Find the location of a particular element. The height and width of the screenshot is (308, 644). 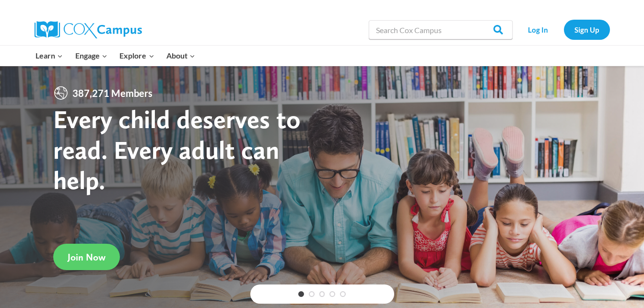

span: Engage is located at coordinates (91, 56).